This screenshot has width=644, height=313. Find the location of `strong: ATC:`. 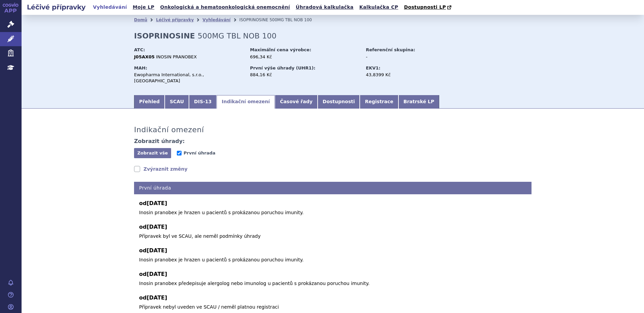

strong: ATC: is located at coordinates (139, 49).